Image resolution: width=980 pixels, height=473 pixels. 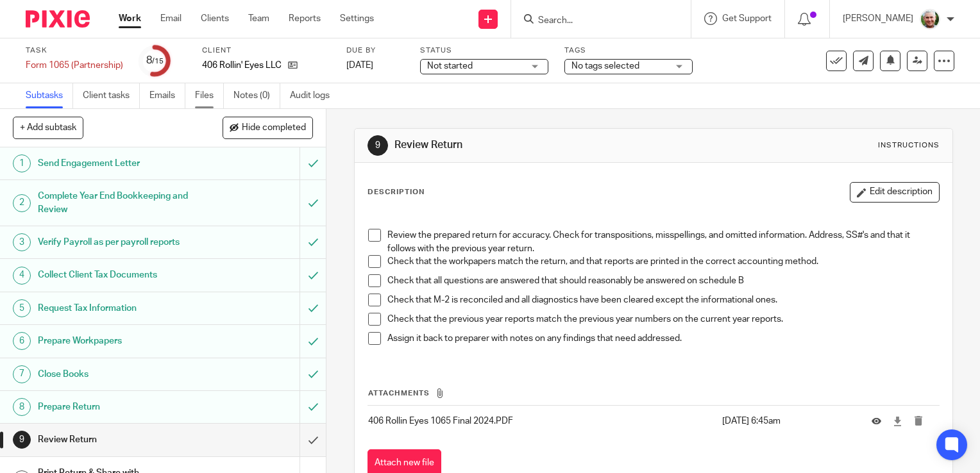 What do you see at coordinates (74, 51) in the screenshot?
I see `label: Task` at bounding box center [74, 51].